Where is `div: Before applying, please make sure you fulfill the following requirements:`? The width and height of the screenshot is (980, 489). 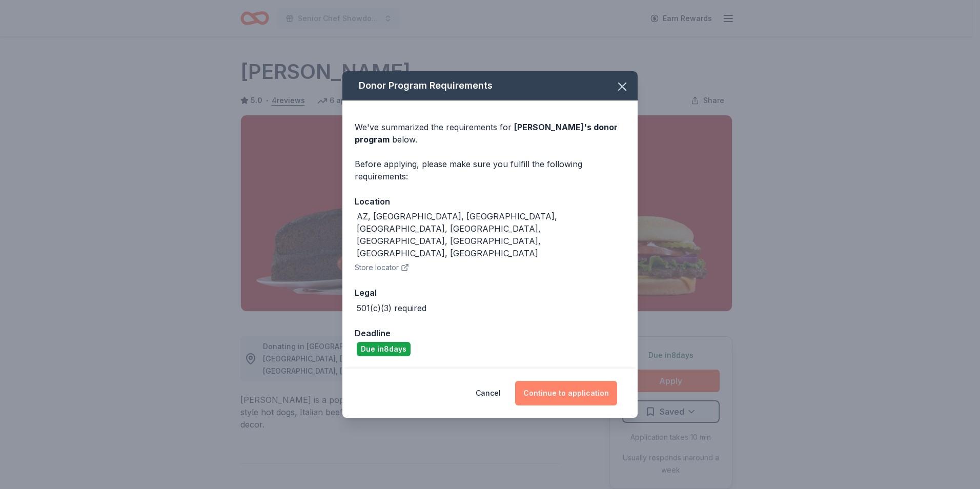 div: Before applying, please make sure you fulfill the following requirements: is located at coordinates (490, 170).